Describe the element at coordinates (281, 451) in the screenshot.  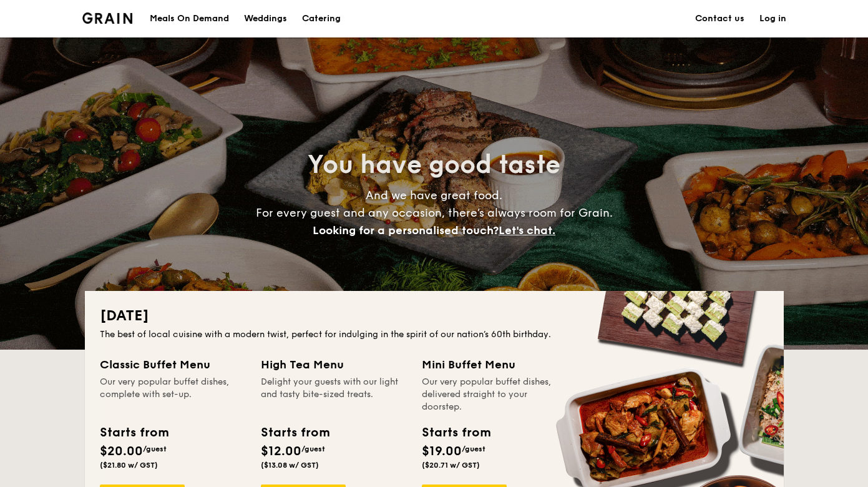
I see `span: $12.00` at that location.